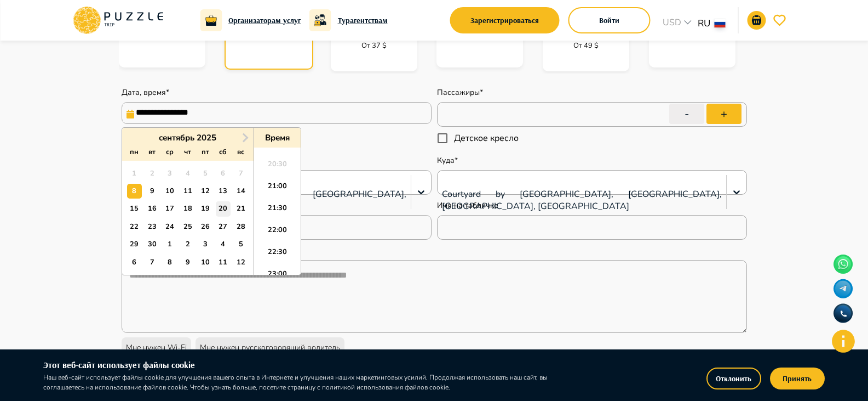  I want to click on div: Choose понедельник, 8 сентября 2025 г., so click(134, 191).